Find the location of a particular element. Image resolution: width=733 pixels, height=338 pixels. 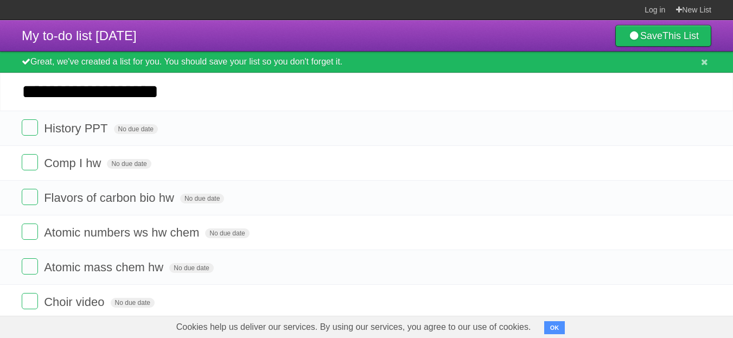

b: This List is located at coordinates (680, 36).